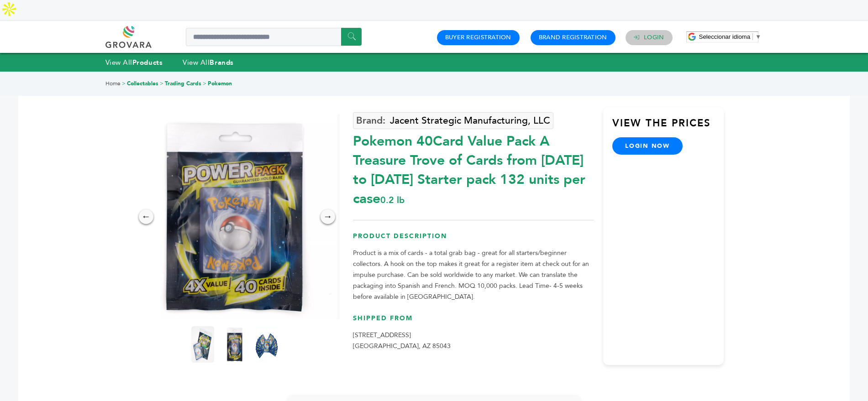  I want to click on h3: Shipped From, so click(473, 322).